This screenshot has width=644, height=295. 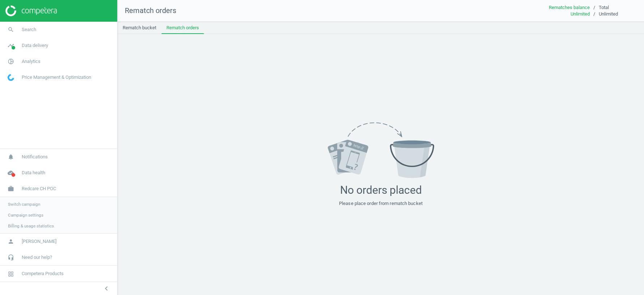 I want to click on span: Analytics, so click(x=31, y=61).